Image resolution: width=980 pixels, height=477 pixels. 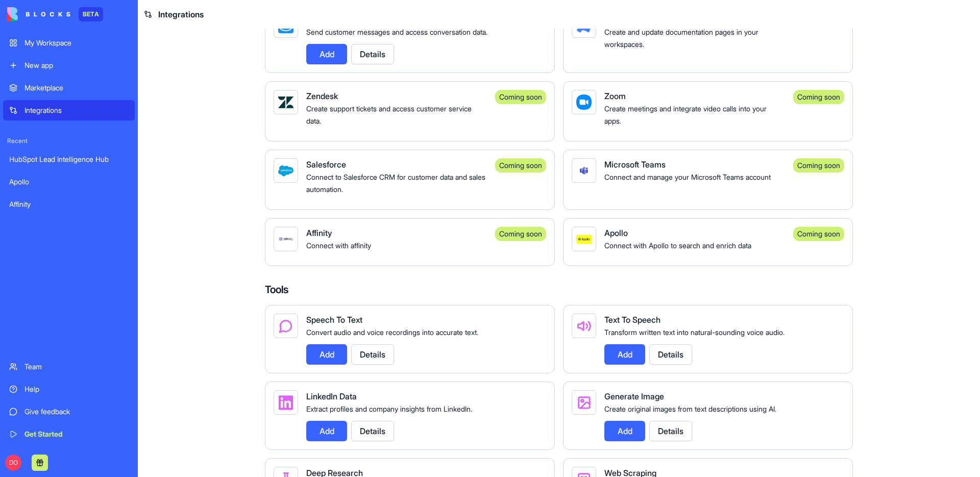 I want to click on span: DO, so click(x=13, y=463).